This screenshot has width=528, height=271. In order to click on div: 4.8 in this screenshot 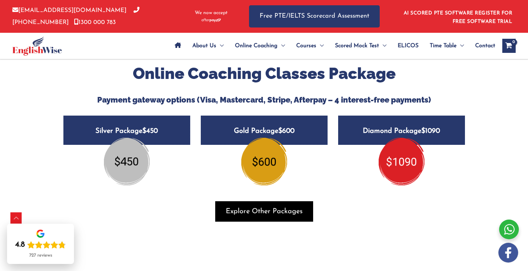, I will do `click(20, 245)`.